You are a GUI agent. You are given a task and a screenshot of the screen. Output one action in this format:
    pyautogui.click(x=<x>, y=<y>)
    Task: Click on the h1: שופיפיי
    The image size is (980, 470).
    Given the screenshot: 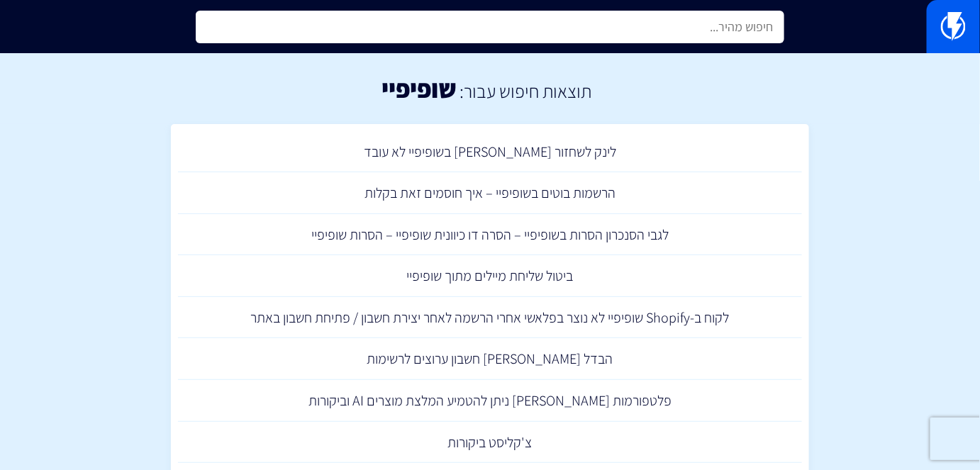 What is the action you would take?
    pyautogui.click(x=419, y=89)
    